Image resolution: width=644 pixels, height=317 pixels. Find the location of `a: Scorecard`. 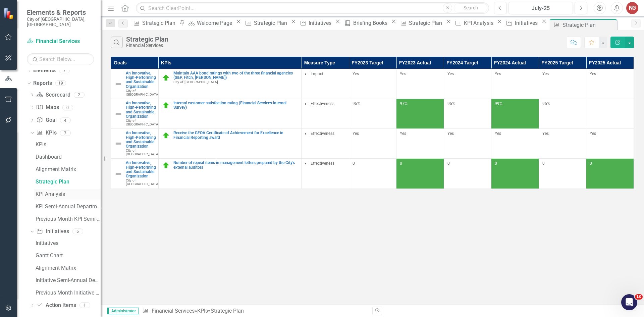

a: Scorecard is located at coordinates (53, 95).